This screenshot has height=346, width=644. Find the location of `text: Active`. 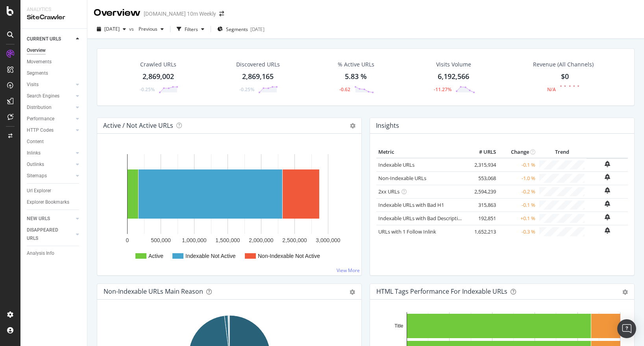

text: Active is located at coordinates (156, 256).